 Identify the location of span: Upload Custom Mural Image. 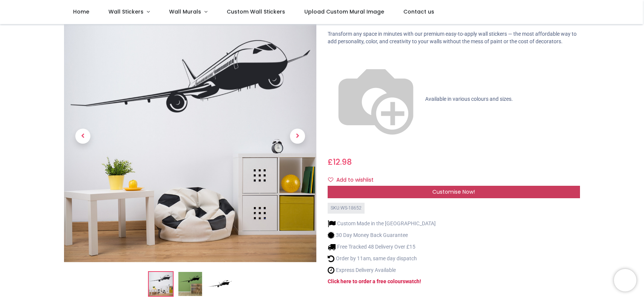
(344, 11).